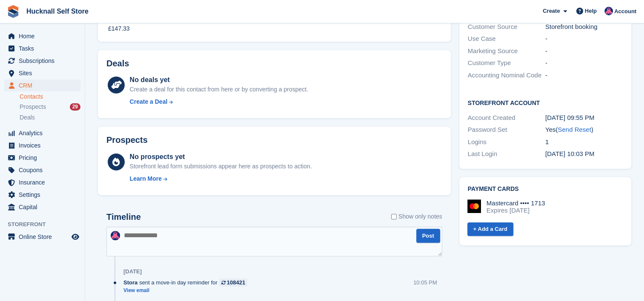 The height and width of the screenshot is (301, 644). What do you see at coordinates (44, 49) in the screenshot?
I see `span: Tasks` at bounding box center [44, 49].